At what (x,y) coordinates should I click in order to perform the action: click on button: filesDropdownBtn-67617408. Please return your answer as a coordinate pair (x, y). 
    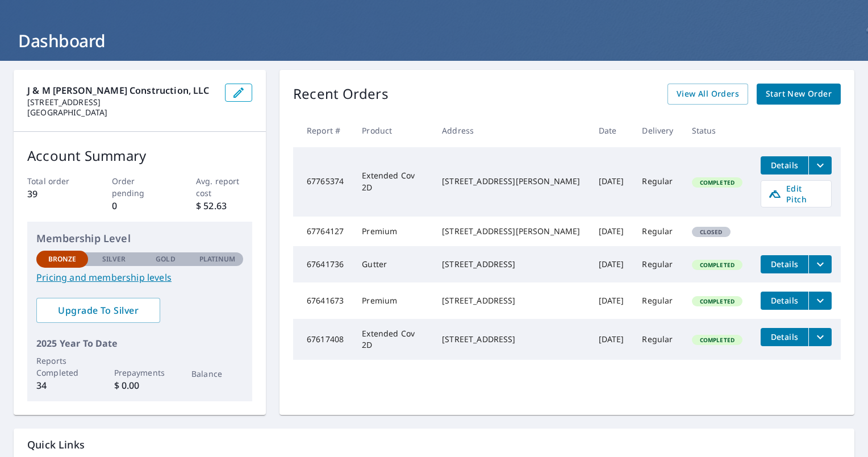
    Looking at the image, I should click on (820, 337).